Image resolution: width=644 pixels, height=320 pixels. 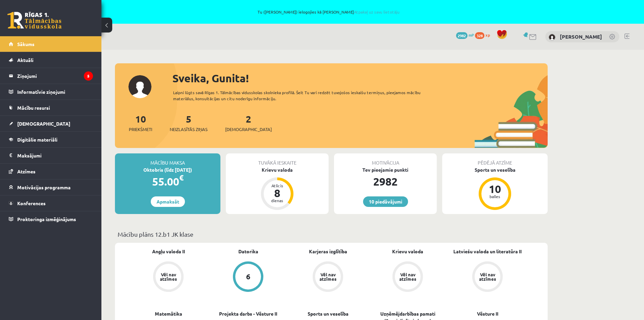 I want to click on span: Priekšmeti, so click(x=140, y=130).